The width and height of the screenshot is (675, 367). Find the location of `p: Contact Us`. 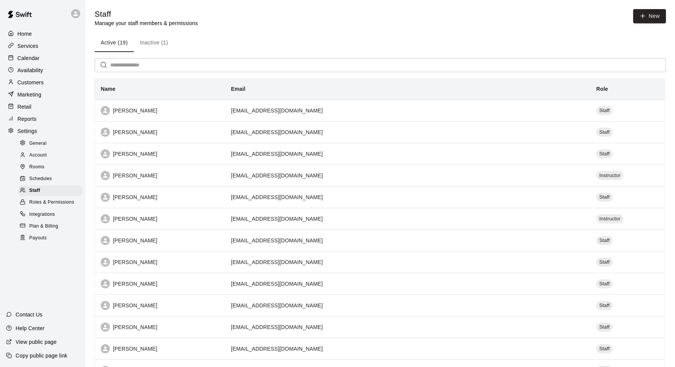

p: Contact Us is located at coordinates (29, 314).